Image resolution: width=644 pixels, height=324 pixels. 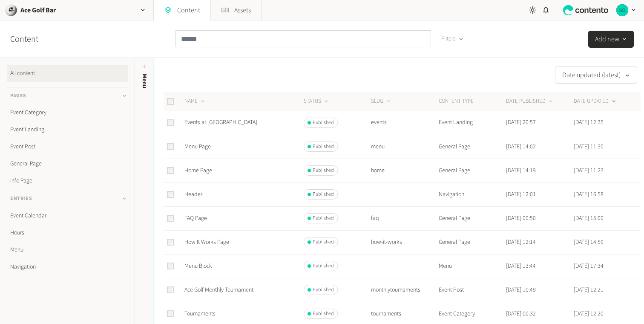 I want to click on td: menu, so click(x=404, y=147).